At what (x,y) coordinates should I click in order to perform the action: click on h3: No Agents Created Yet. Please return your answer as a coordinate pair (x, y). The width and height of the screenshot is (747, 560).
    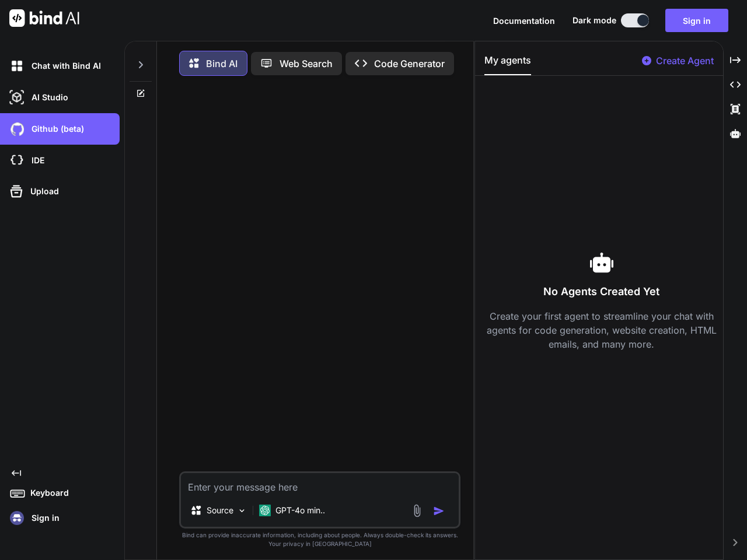
    Looking at the image, I should click on (601, 291).